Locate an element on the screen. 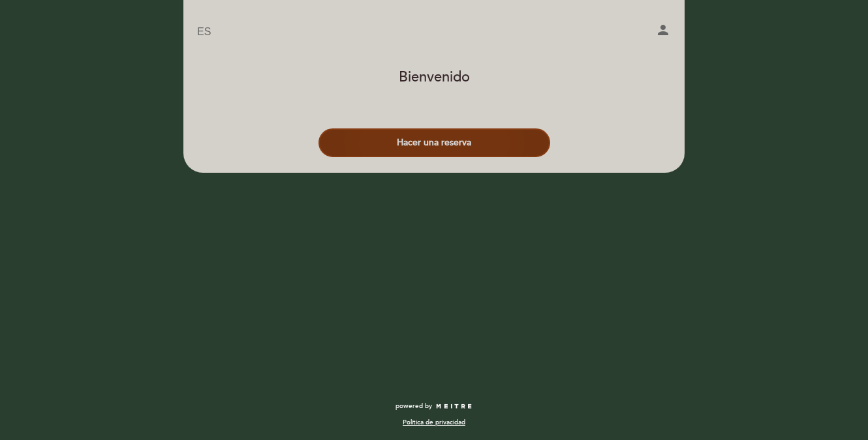 The width and height of the screenshot is (868, 440). h1: Bienvenido is located at coordinates (434, 77).